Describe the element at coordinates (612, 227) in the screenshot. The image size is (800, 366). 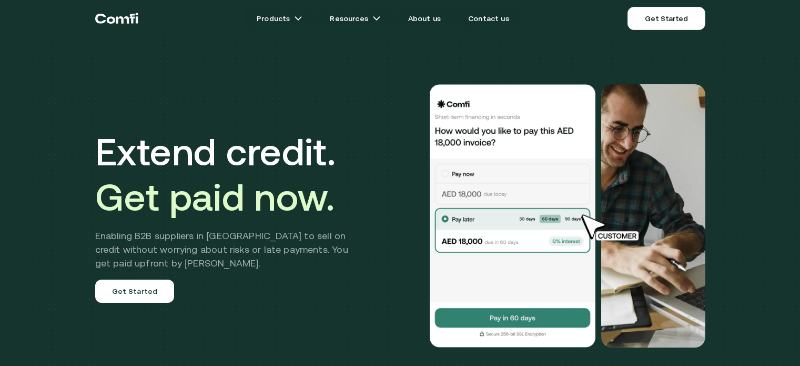
I see `img: cursor` at that location.